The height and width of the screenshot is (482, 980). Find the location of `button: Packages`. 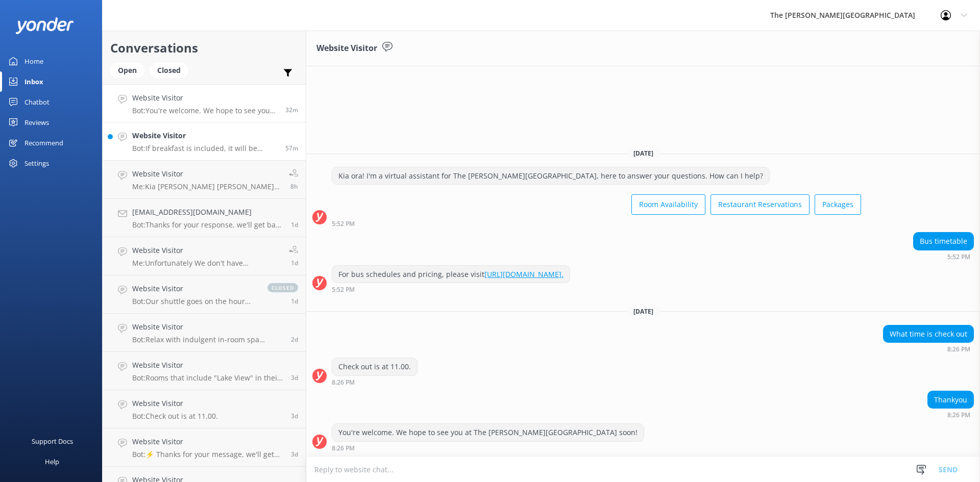

button: Packages is located at coordinates (838, 204).